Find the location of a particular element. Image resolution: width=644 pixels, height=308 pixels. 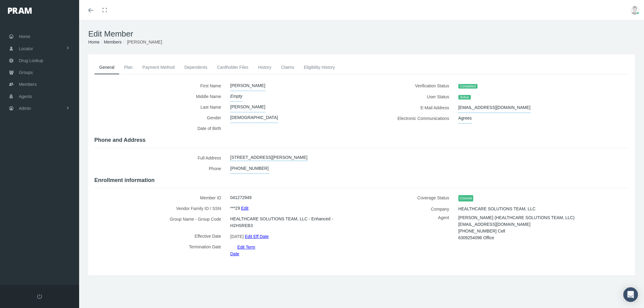

span: 041272949 is located at coordinates (241, 198).